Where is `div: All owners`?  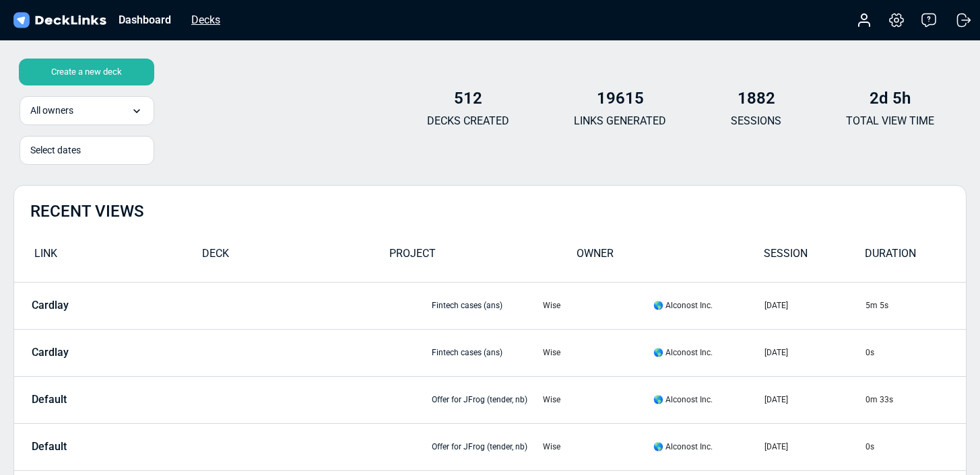
div: All owners is located at coordinates (87, 110).